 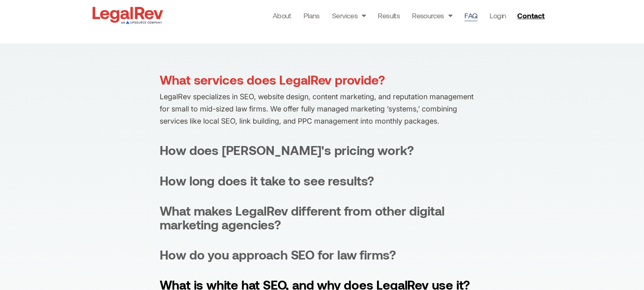 What do you see at coordinates (282, 15) in the screenshot?
I see `a: About` at bounding box center [282, 15].